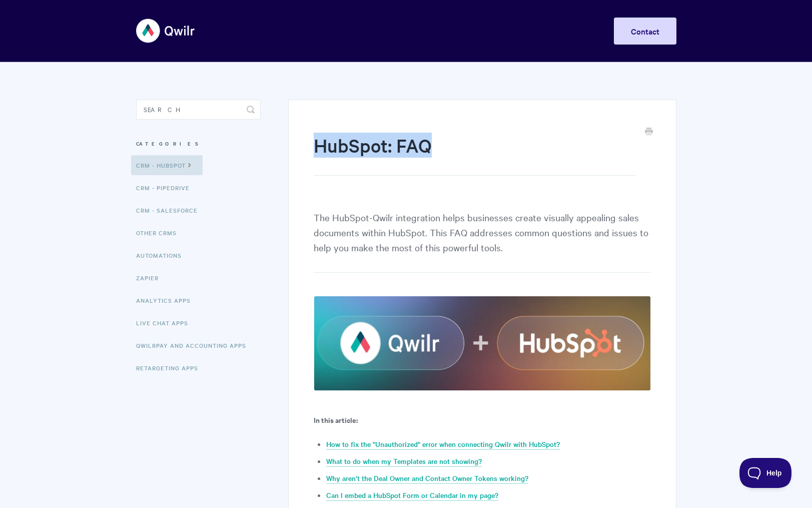 This screenshot has height=508, width=812. What do you see at coordinates (167, 300) in the screenshot?
I see `a: Analytics Apps` at bounding box center [167, 300].